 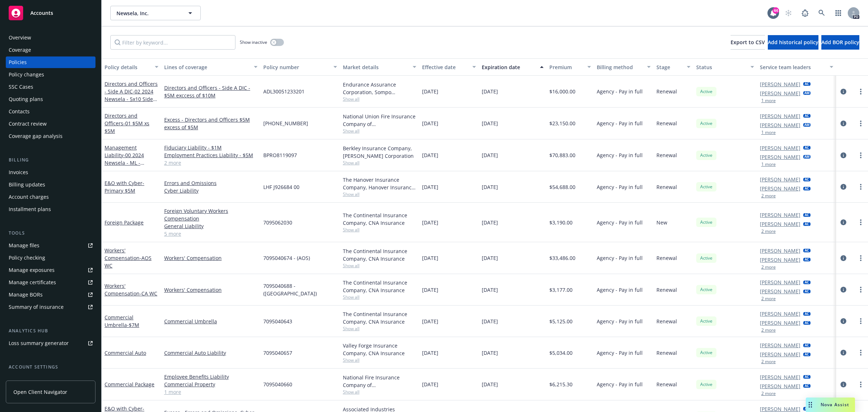 I want to click on div: Loss summary generator, so click(x=39, y=343).